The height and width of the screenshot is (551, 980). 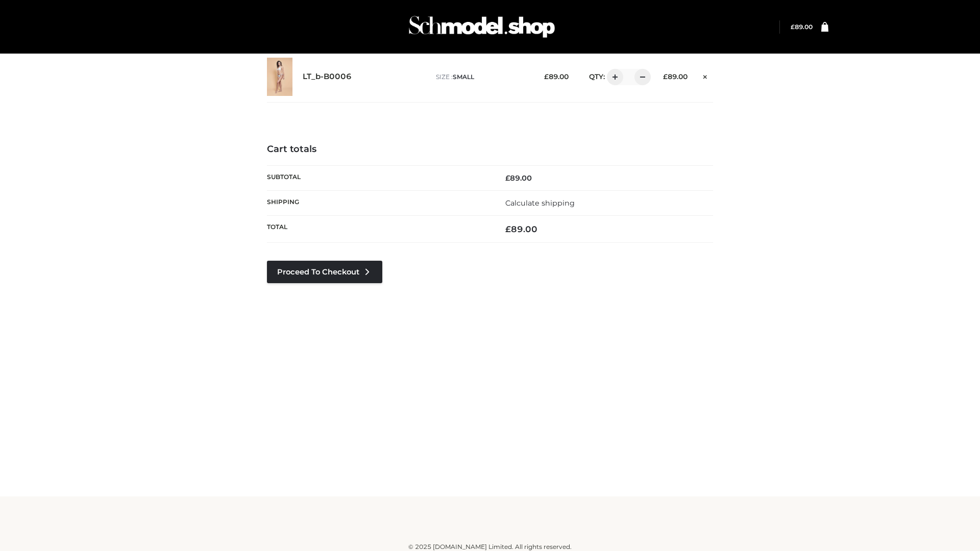 I want to click on th: Shipping, so click(x=379, y=202).